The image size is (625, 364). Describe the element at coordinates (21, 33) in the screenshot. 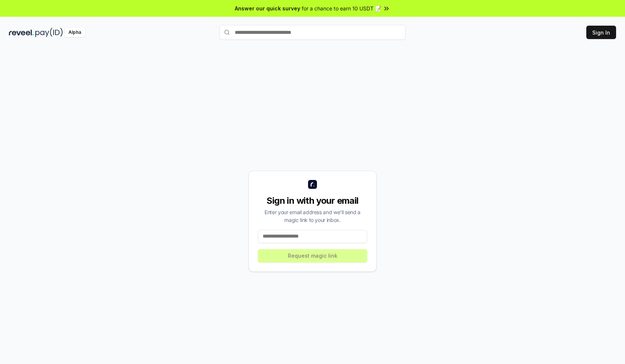

I see `img: reveel_dark` at that location.